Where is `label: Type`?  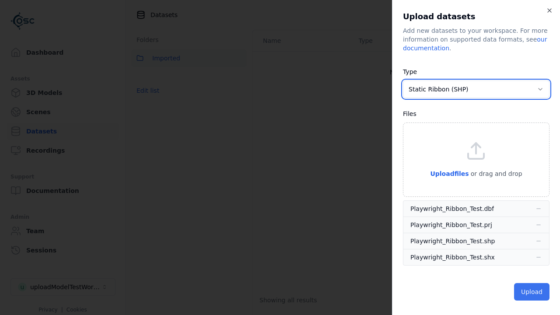
label: Type is located at coordinates (410, 72).